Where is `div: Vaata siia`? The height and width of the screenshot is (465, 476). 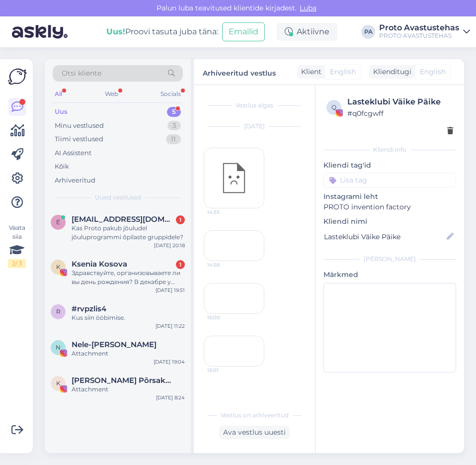 div: Vaata siia is located at coordinates (17, 246).